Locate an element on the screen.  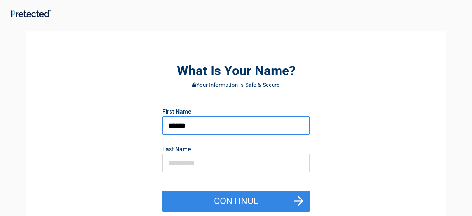
img: Main Logo is located at coordinates (31, 13).